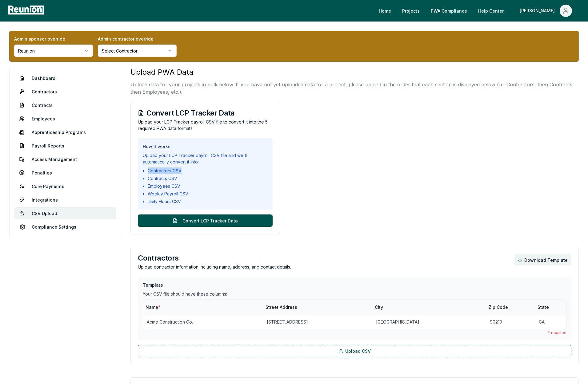  Describe the element at coordinates (65, 159) in the screenshot. I see `a: Access Management` at that location.